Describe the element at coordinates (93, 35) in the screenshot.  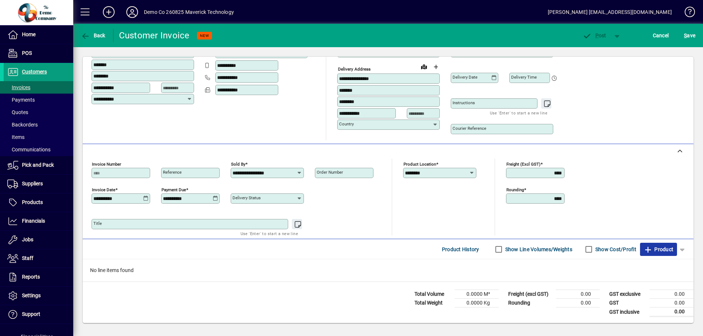
I see `app-page-header-button: Back` at that location.